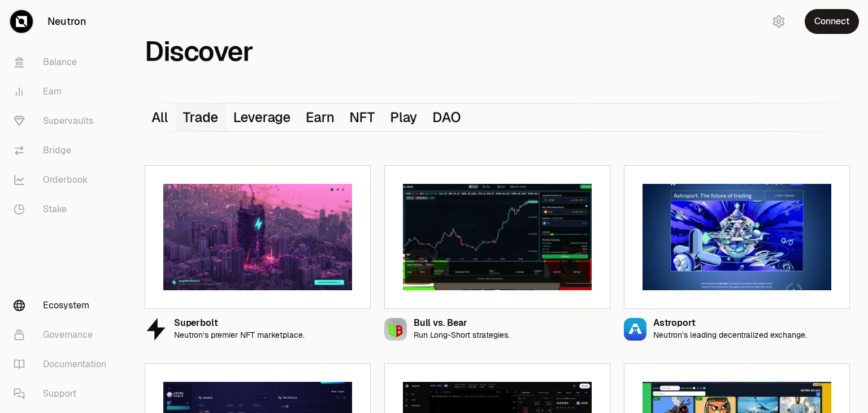  What do you see at coordinates (63, 394) in the screenshot?
I see `a: Support` at bounding box center [63, 394].